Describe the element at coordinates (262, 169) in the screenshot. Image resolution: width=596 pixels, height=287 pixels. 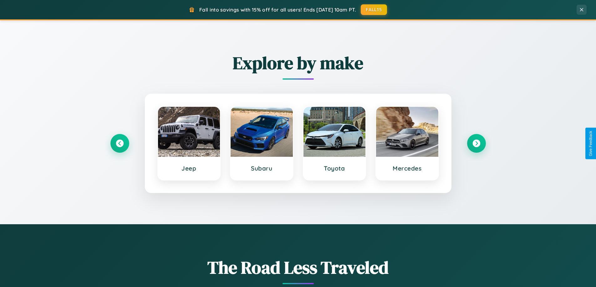
I see `h3: Subaru` at that location.